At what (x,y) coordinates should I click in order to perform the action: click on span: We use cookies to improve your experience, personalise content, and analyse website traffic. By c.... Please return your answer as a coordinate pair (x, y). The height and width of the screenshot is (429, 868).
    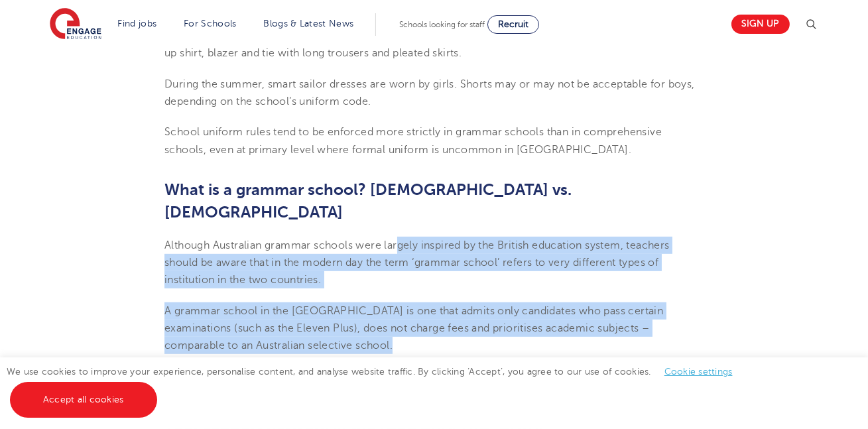
    Looking at the image, I should click on (376, 385).